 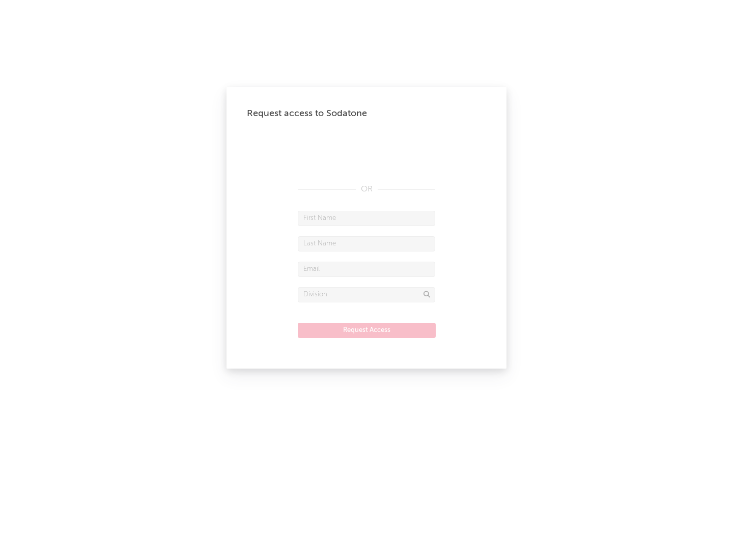 What do you see at coordinates (367, 189) in the screenshot?
I see `div: OR` at bounding box center [367, 189].